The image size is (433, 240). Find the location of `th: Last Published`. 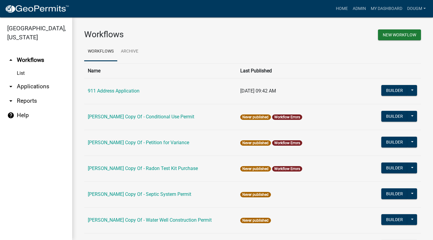

th: Last Published is located at coordinates (303, 71).